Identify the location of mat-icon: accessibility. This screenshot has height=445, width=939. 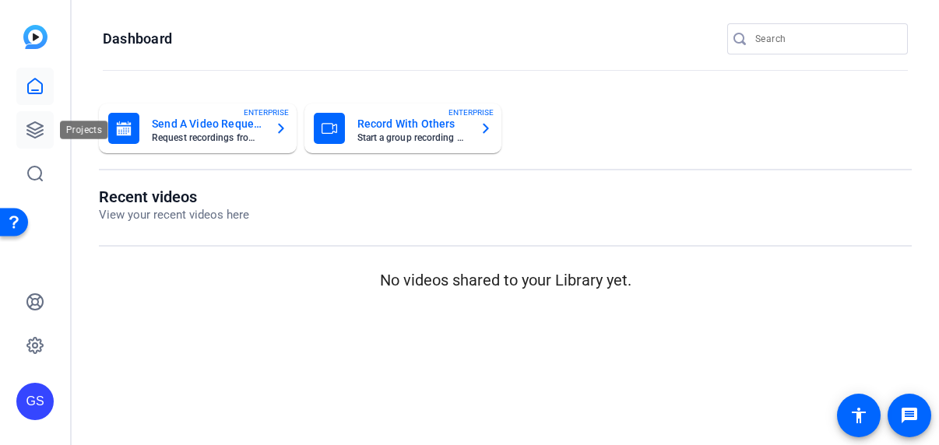
(858, 416).